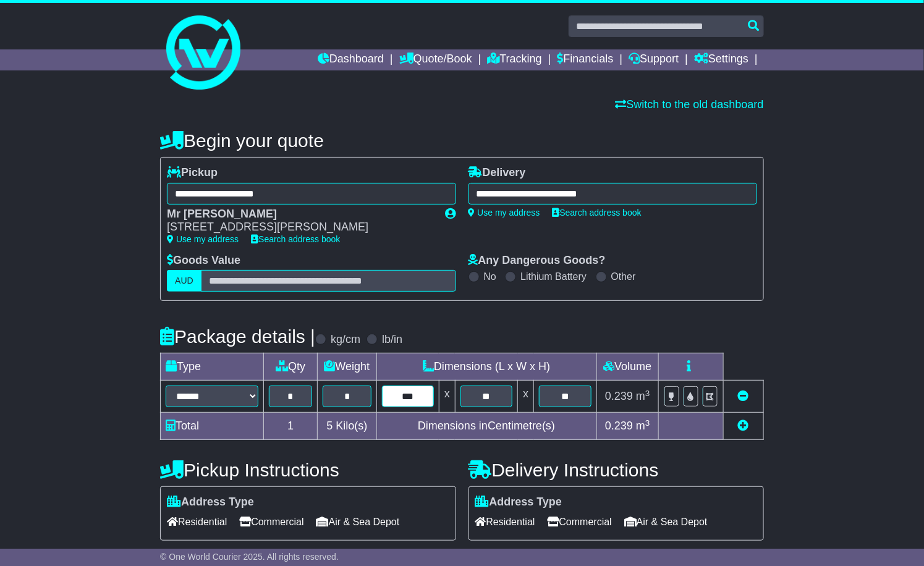 The image size is (924, 566). Describe the element at coordinates (721, 60) in the screenshot. I see `a: Settings` at that location.